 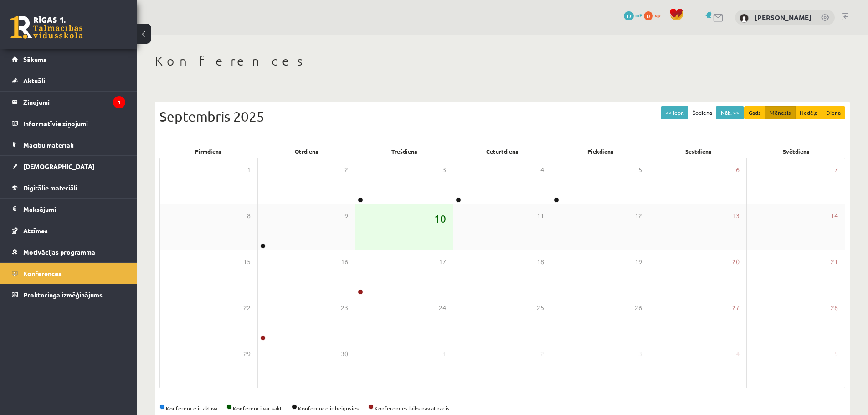 I want to click on span: Konferences, so click(x=42, y=273).